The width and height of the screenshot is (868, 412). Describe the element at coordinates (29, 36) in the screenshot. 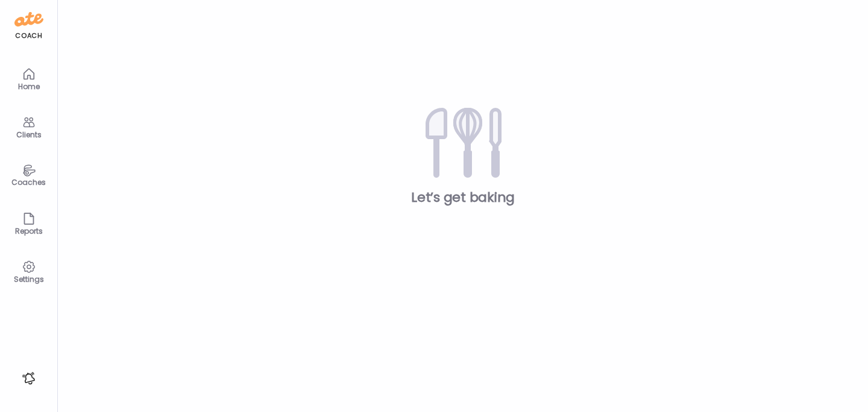

I see `div: coach` at that location.